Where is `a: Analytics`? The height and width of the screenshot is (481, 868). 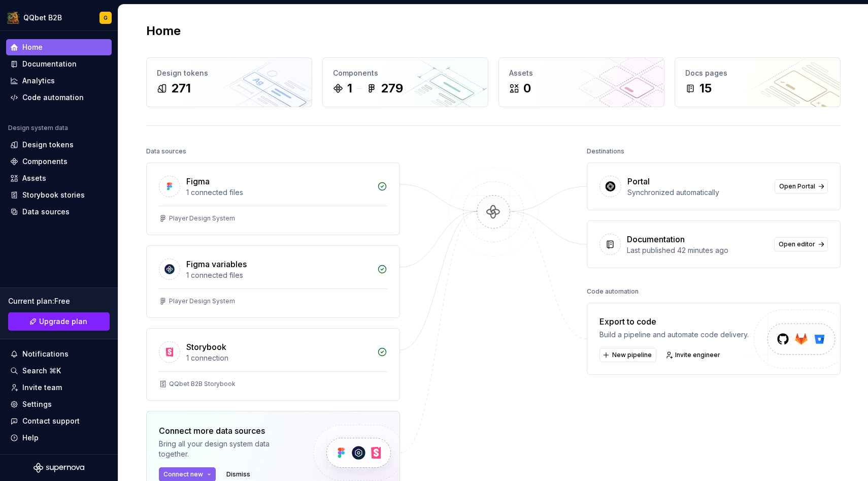 a: Analytics is located at coordinates (59, 81).